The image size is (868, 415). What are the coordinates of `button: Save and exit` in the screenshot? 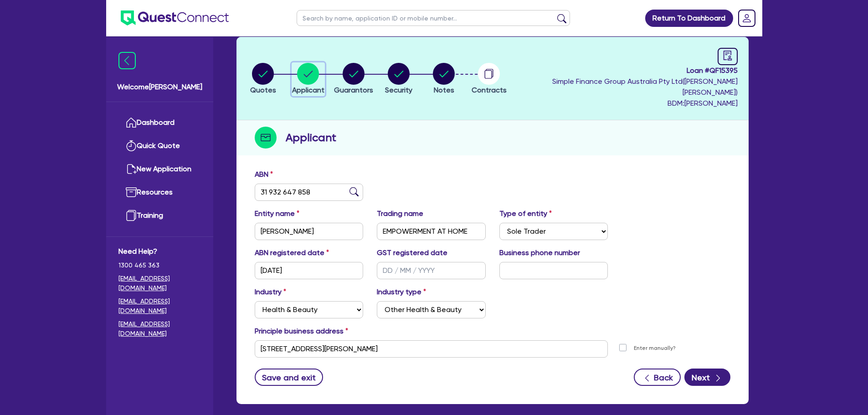 It's located at (289, 377).